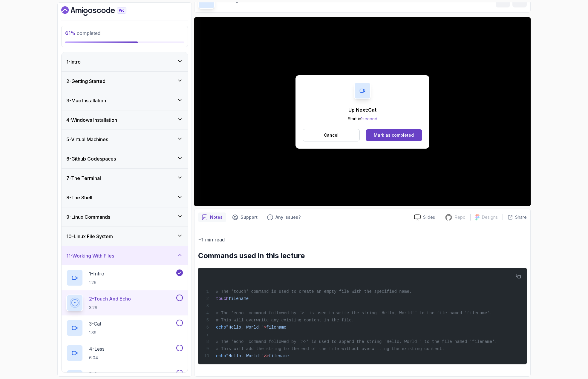 The image size is (588, 379). Describe the element at coordinates (101, 11) in the screenshot. I see `a: Dashboard` at that location.